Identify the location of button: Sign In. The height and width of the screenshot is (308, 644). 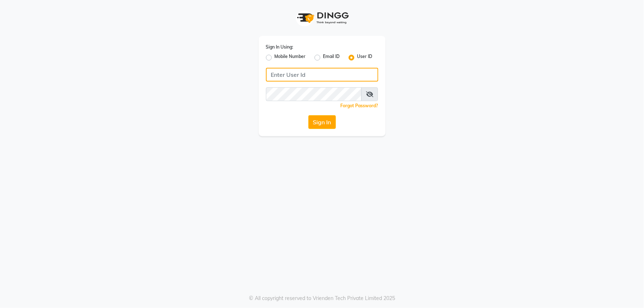
(322, 122).